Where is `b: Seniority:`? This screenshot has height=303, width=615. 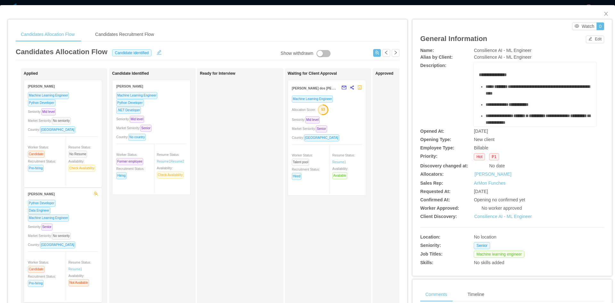 b: Seniority: is located at coordinates (430, 245).